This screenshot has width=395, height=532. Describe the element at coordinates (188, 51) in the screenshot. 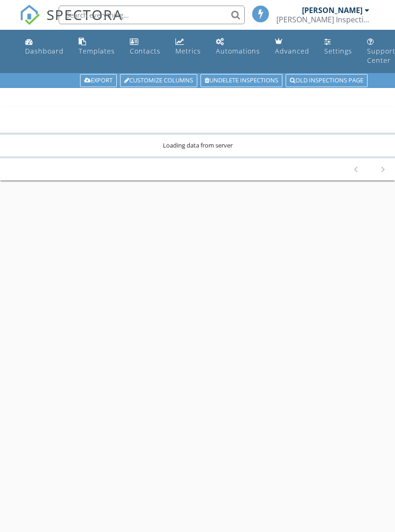

I see `div: Metrics` at that location.